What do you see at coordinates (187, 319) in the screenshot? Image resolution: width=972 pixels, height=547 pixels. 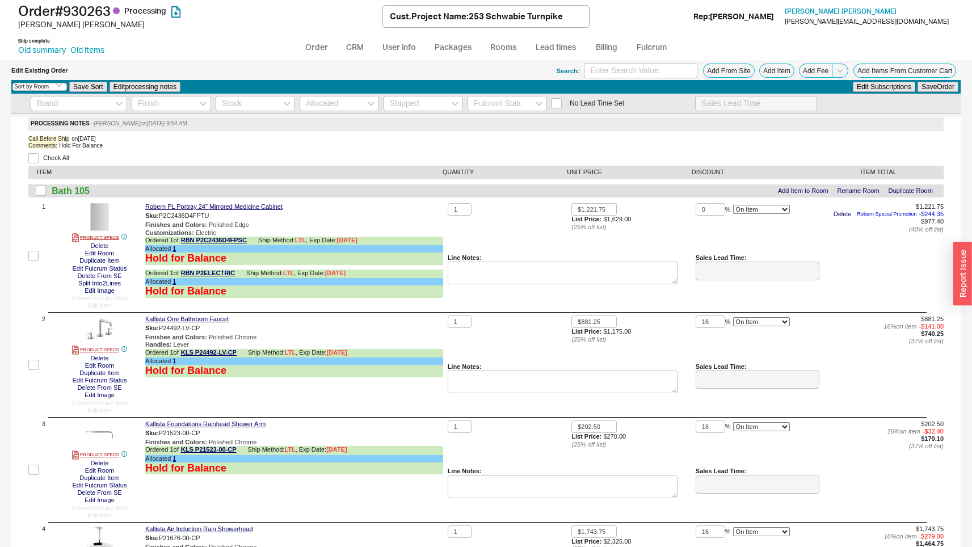 I see `a: Kallista One Bathroom Faucet` at bounding box center [187, 319].